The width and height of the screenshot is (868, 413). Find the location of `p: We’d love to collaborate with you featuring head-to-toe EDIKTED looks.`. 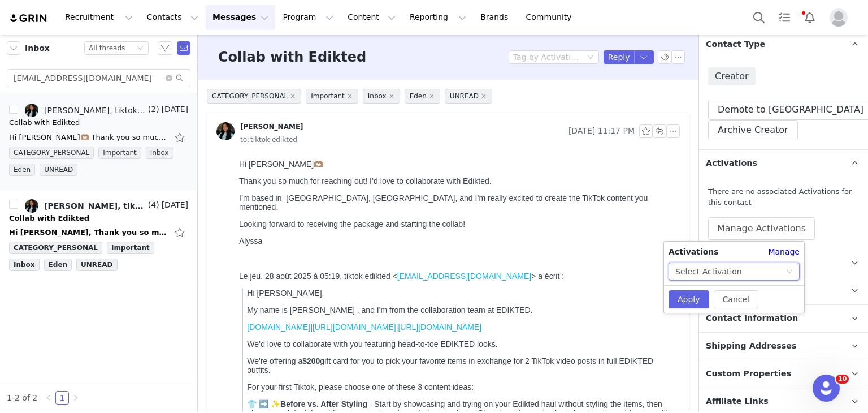

p: We’d love to collaborate with you featuring head-to-toe EDIKTED looks. is located at coordinates (226, 189).